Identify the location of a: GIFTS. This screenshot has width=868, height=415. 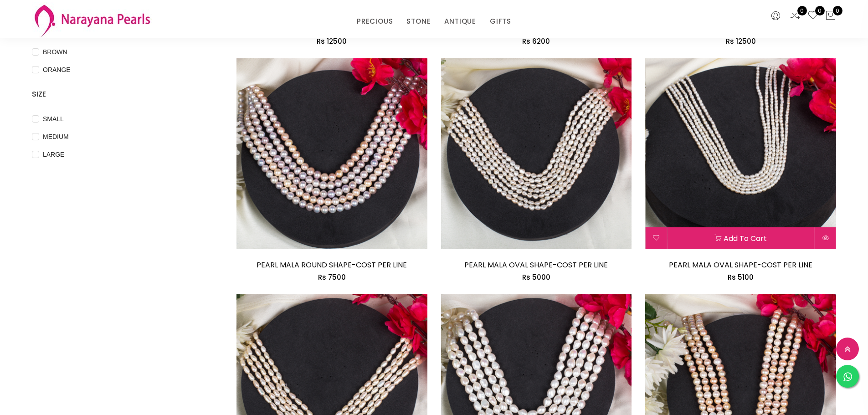
(500, 22).